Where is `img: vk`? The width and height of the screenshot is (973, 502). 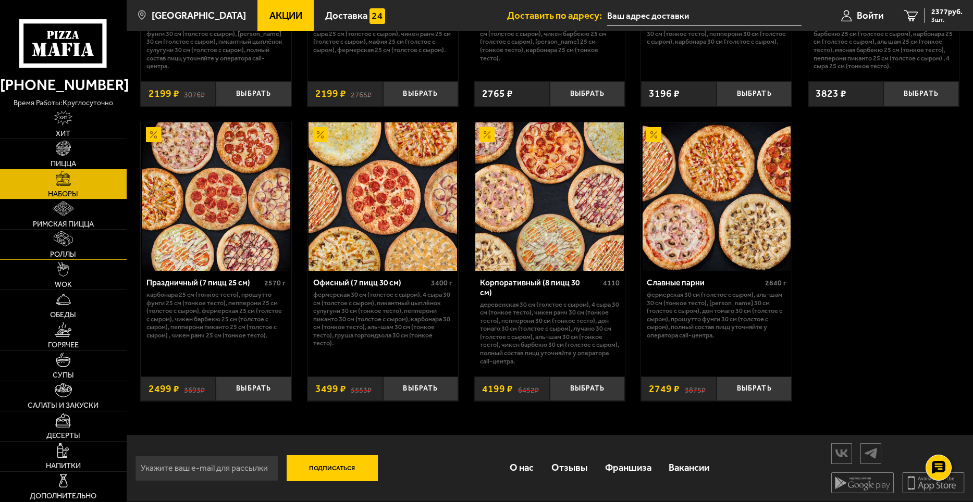
img: vk is located at coordinates (841, 453).